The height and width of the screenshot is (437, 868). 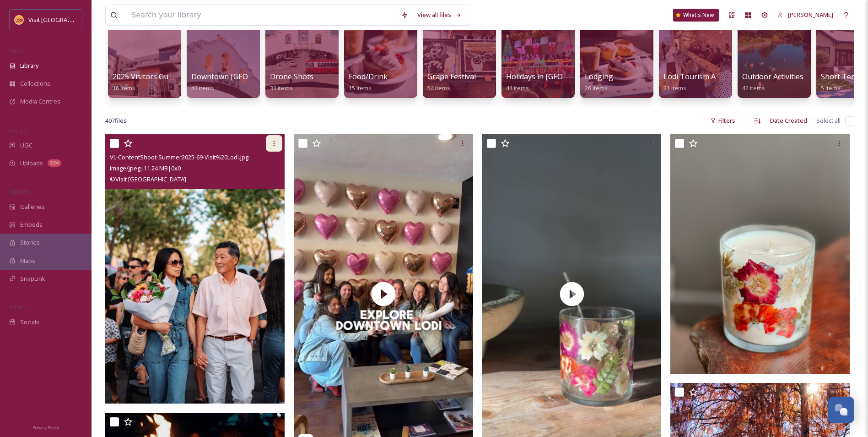 I want to click on span: SOCIALS, so click(x=19, y=307).